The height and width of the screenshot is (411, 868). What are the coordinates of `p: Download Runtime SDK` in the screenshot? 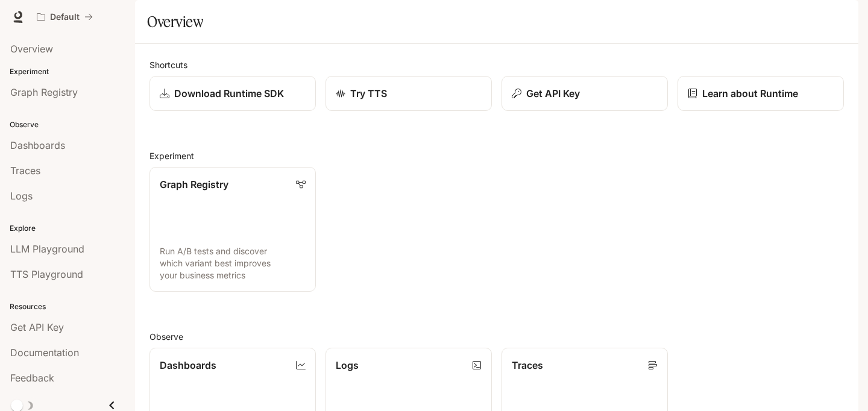 It's located at (229, 94).